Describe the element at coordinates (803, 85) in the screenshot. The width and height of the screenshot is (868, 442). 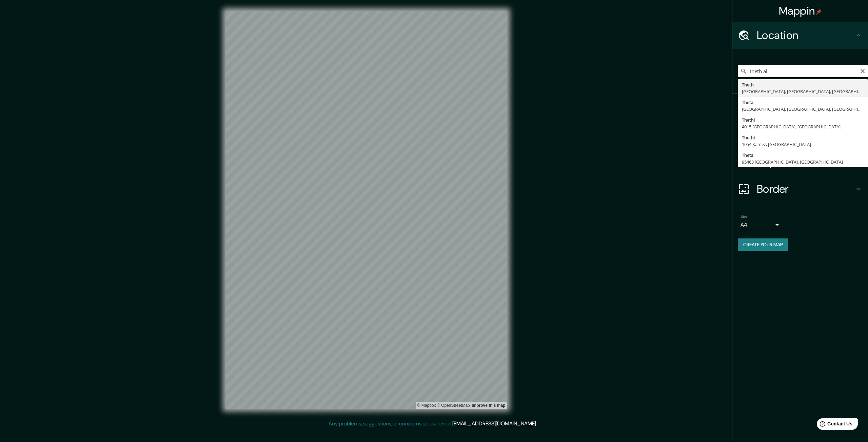
I see `div: Theth` at that location.